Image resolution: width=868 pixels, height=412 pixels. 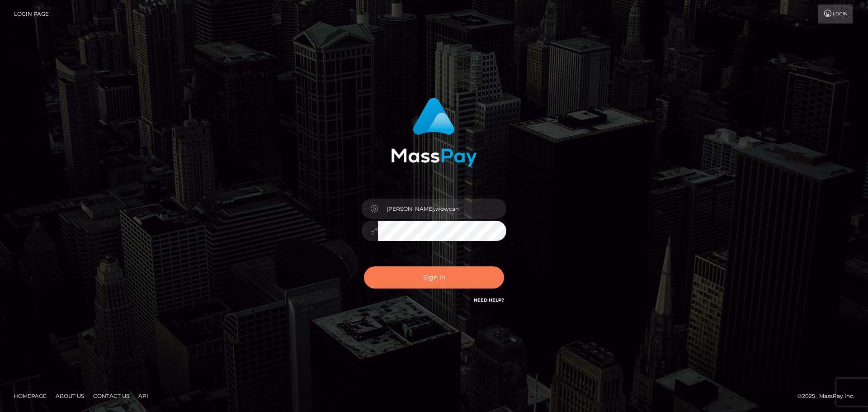 I want to click on button: Sign in, so click(x=434, y=277).